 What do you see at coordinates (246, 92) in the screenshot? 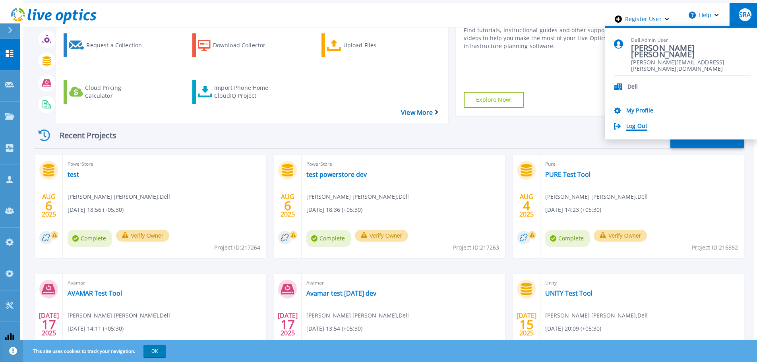
I see `div: Import Phone Home CloudIQ Project` at bounding box center [246, 92].